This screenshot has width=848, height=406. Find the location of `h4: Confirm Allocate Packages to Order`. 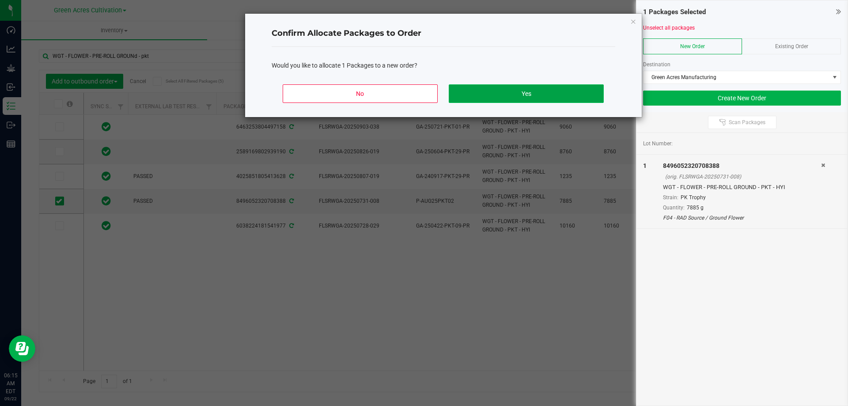

h4: Confirm Allocate Packages to Order is located at coordinates (443, 34).